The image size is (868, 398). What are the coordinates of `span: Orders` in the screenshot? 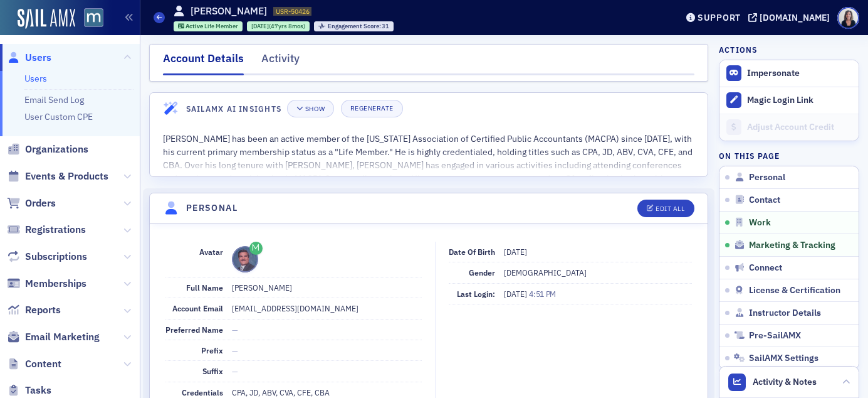 It's located at (40, 203).